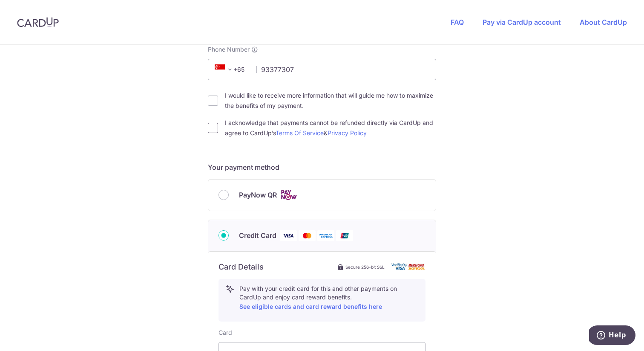 This screenshot has height=351, width=644. What do you see at coordinates (326, 235) in the screenshot?
I see `img: American Express` at bounding box center [326, 235].